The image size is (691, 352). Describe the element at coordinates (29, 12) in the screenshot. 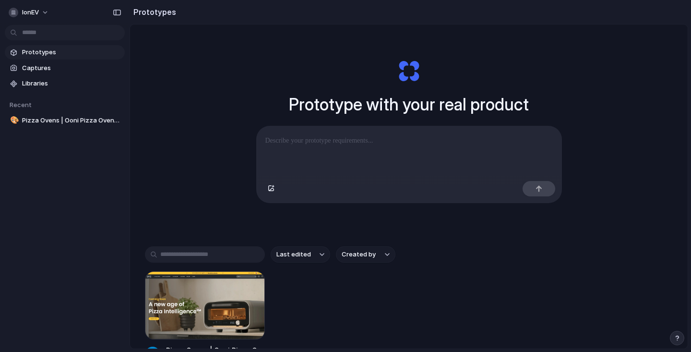

I see `button: IonEV` at that location.